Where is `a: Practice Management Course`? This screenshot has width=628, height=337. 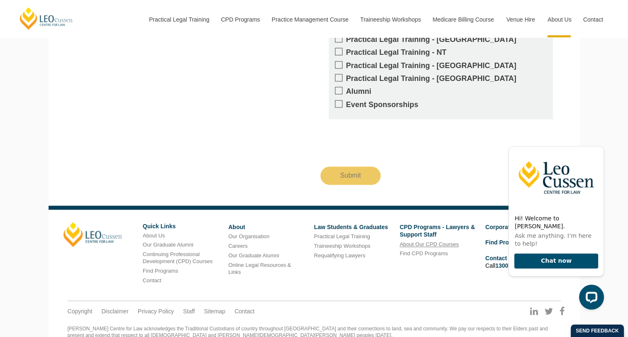
a: Practice Management Course is located at coordinates (309, 19).